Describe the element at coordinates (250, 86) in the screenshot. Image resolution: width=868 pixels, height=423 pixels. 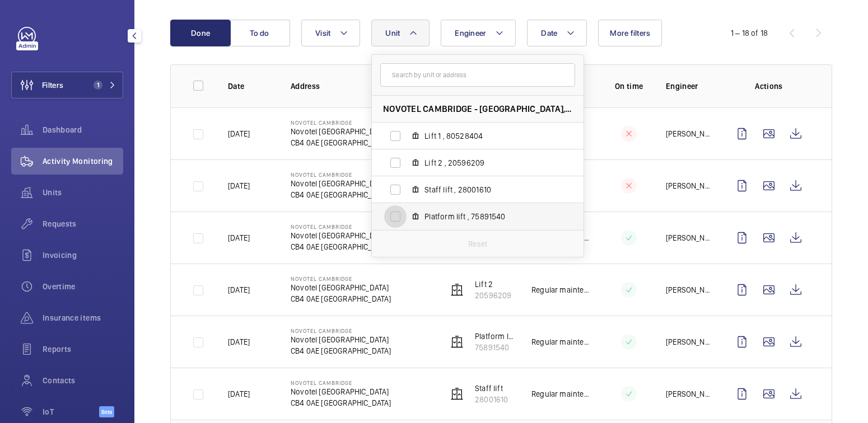
I see `p: Date` at that location.